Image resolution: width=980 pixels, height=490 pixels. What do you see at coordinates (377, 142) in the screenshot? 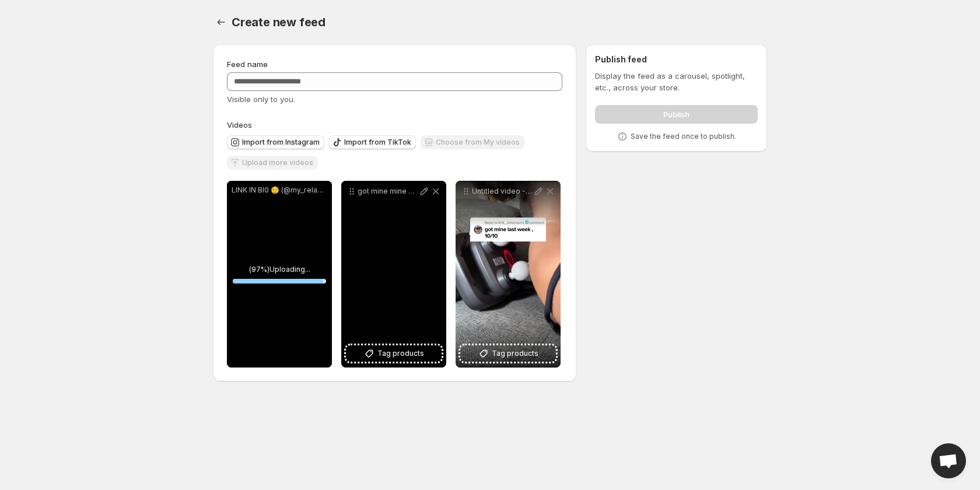
I see `span: Import from TikTok` at bounding box center [377, 142].